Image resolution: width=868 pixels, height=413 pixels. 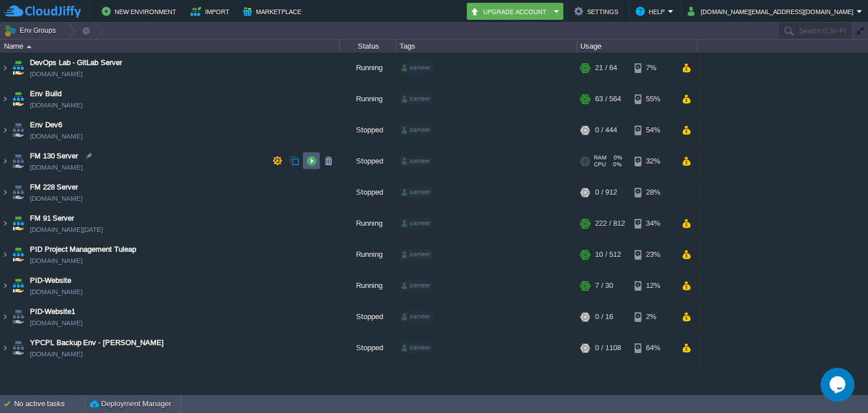 What do you see at coordinates (600, 165) in the screenshot?
I see `span: CPU` at bounding box center [600, 165].